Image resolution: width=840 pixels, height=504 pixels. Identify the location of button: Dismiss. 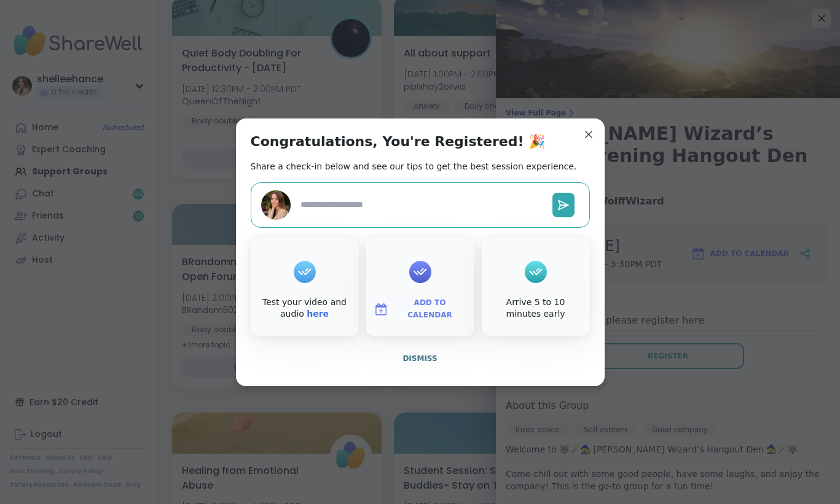
(421, 359).